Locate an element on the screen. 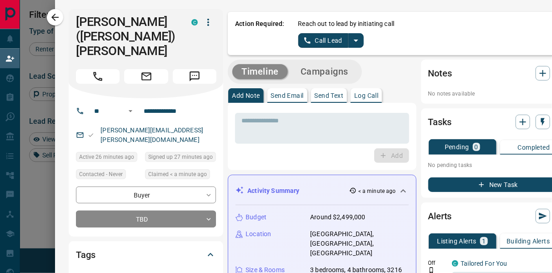  span: Call is located at coordinates (98, 76).